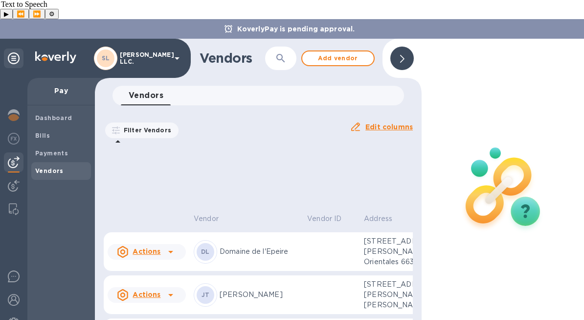  I want to click on b: JT, so click(206, 294).